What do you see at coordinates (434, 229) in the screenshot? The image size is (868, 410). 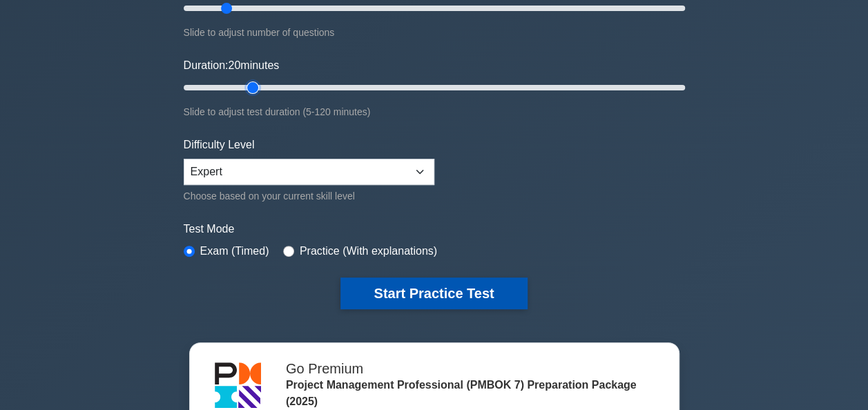 I see `label: Test Mode` at bounding box center [434, 229].